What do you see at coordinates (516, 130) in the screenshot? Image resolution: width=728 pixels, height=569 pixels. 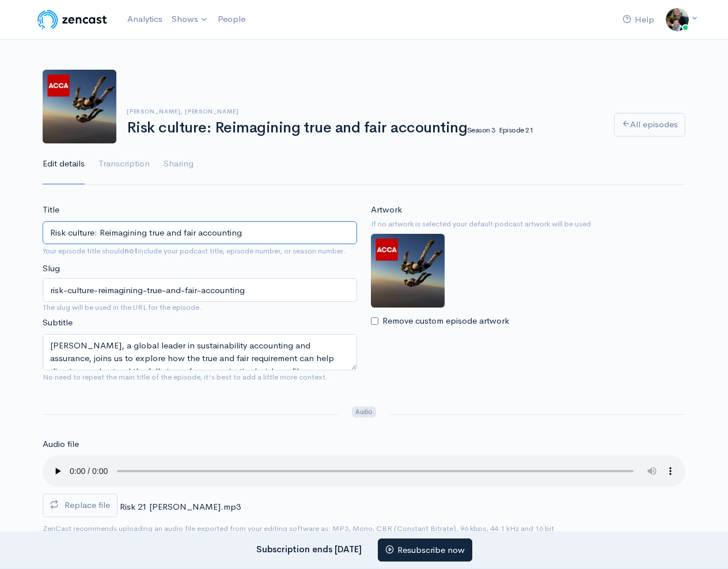 I see `small: Episode 21` at bounding box center [516, 130].